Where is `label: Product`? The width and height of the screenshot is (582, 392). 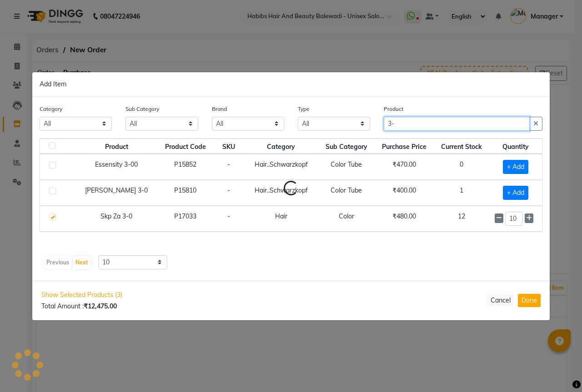
label: Product is located at coordinates (393, 109).